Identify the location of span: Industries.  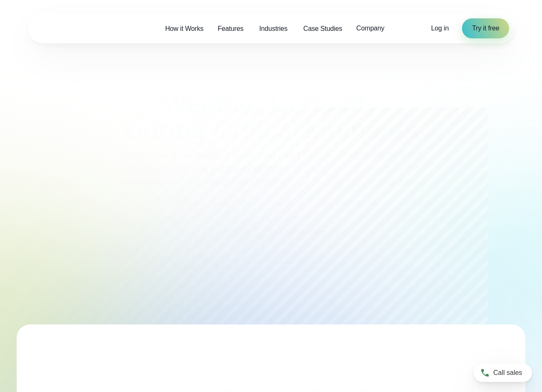
(273, 29).